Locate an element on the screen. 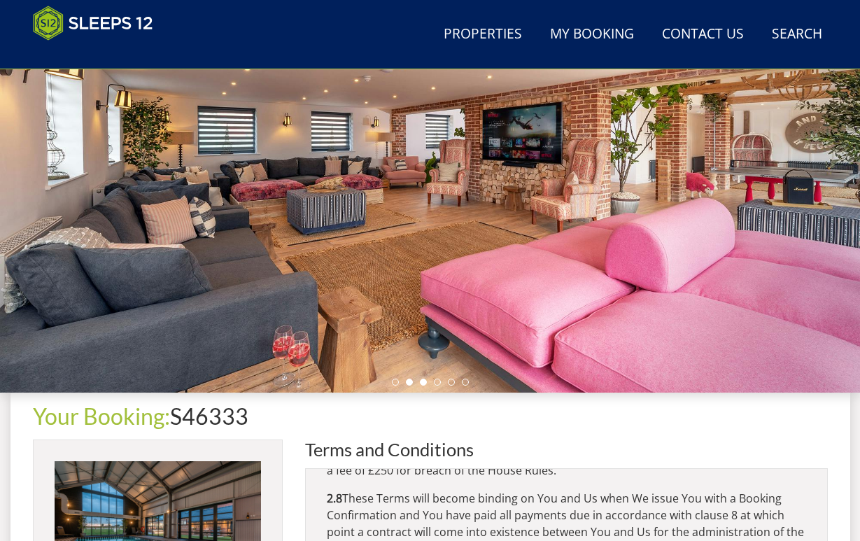  a: Contact Us is located at coordinates (703, 34).